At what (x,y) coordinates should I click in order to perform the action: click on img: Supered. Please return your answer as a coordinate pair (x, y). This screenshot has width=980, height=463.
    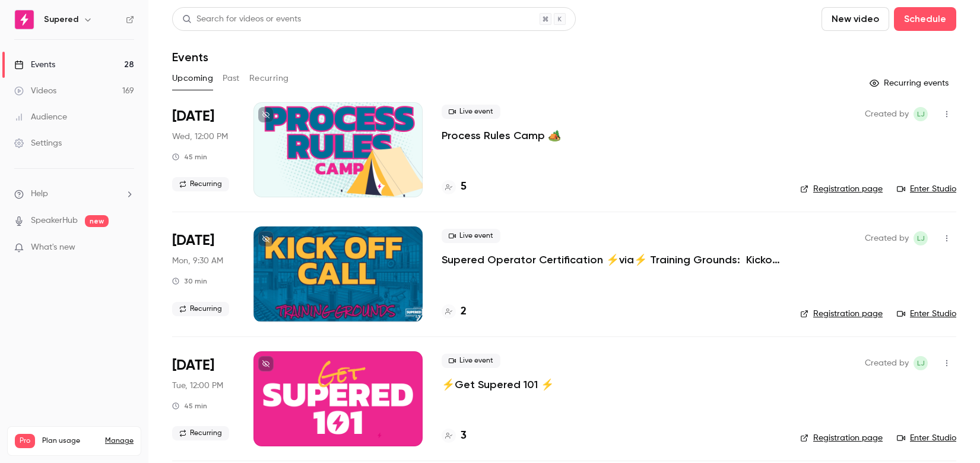
    Looking at the image, I should click on (24, 20).